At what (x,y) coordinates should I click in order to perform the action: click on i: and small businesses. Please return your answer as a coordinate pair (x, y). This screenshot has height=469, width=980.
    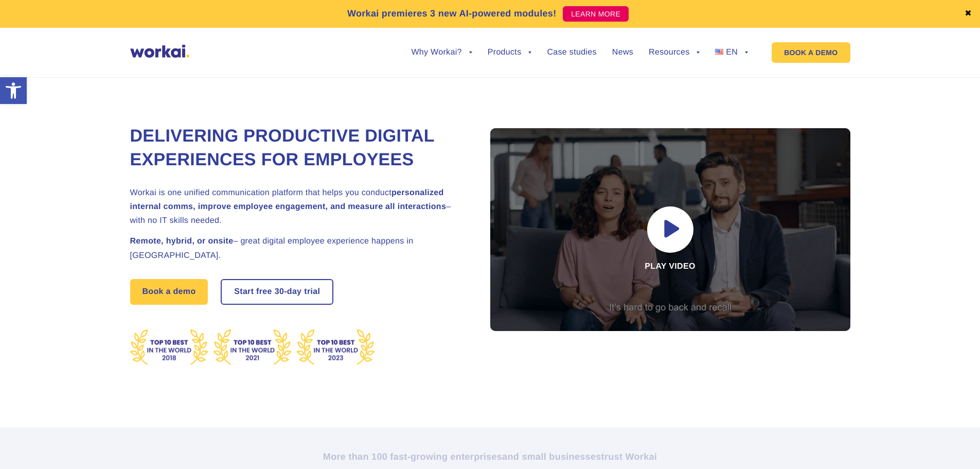
    Looking at the image, I should click on (551, 456).